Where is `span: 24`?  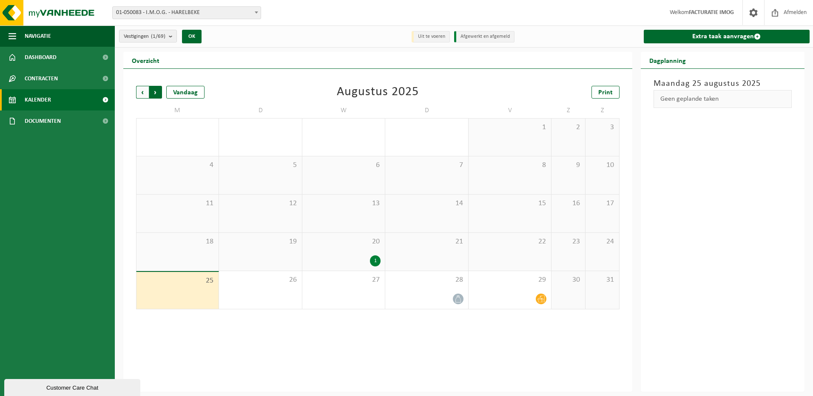
span: 24 is located at coordinates (602, 242).